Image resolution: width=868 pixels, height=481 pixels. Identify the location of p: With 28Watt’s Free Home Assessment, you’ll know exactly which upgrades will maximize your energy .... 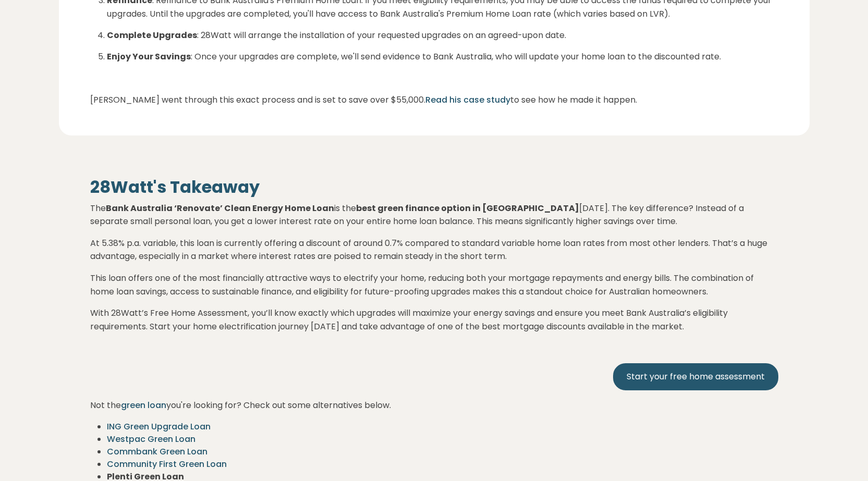
(435, 319).